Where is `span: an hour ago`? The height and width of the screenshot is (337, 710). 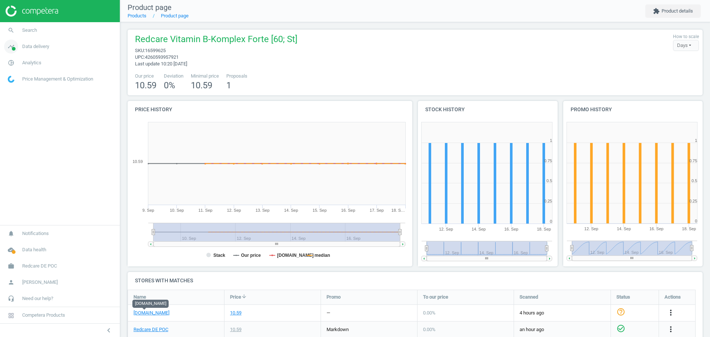
span: an hour ago is located at coordinates (562, 330).